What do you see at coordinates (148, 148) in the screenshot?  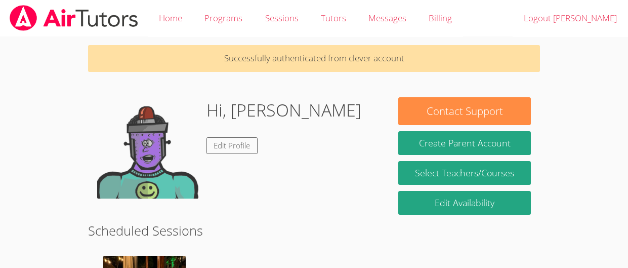 I see `img: default.png` at bounding box center [148, 148].